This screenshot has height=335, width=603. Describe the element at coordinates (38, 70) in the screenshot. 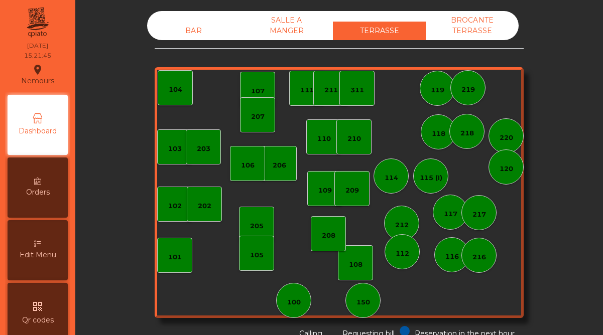

I see `i: location_on` at that location.